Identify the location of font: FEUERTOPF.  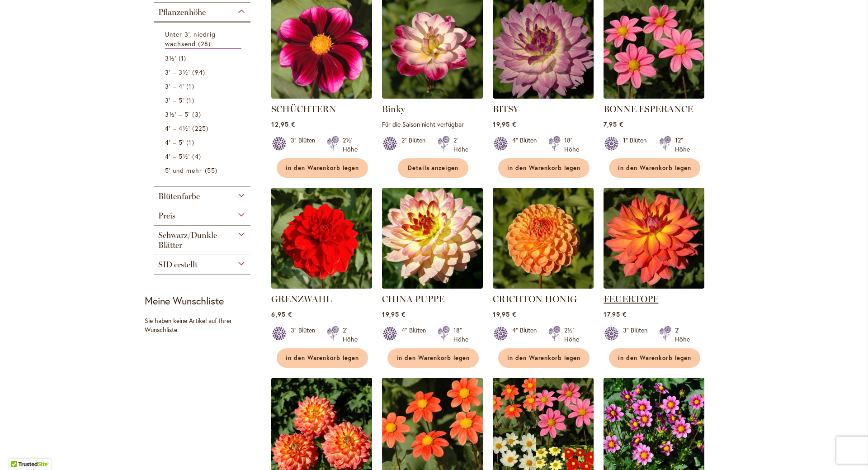
(631, 299).